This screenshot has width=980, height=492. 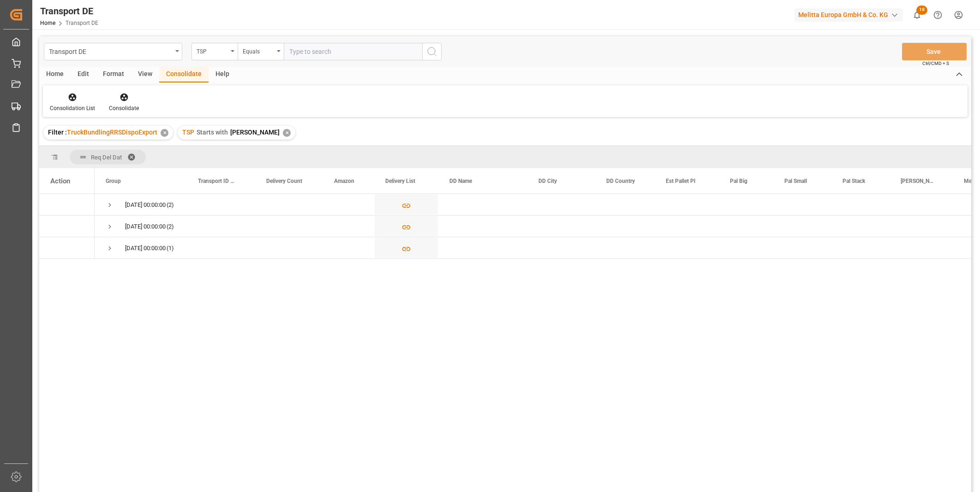 I want to click on span: Starts with, so click(x=213, y=133).